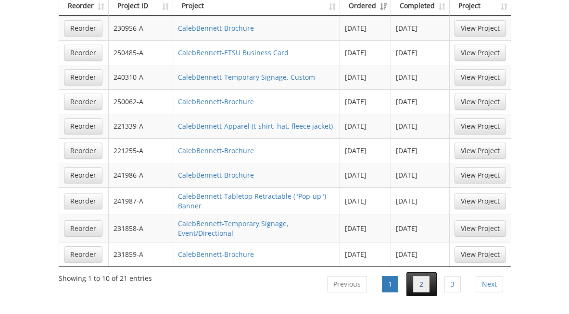  I want to click on td: 231858-A, so click(141, 228).